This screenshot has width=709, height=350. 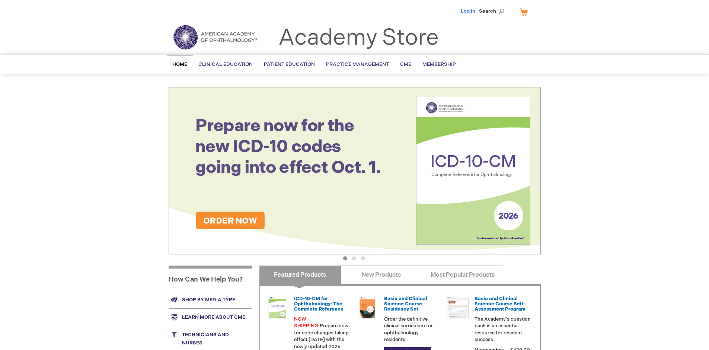 I want to click on p: The Academy's question bank is an essential resource for resident success., so click(x=503, y=330).